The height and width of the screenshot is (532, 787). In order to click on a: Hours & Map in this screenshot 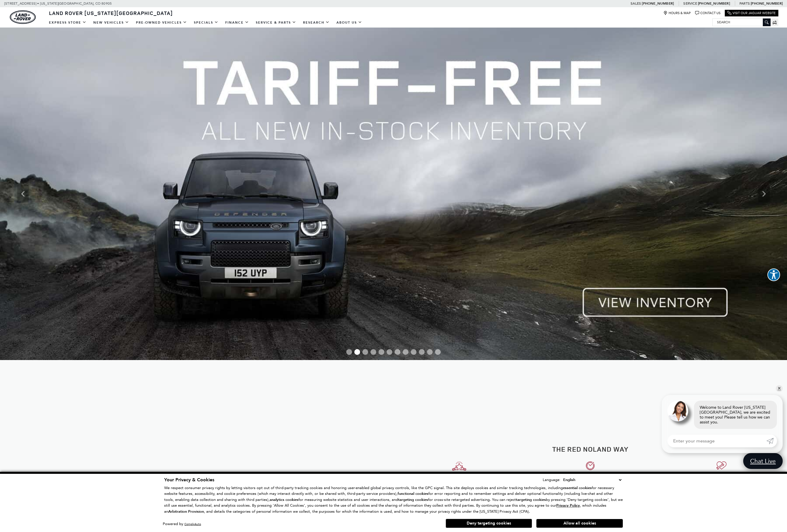, I will do `click(677, 13)`.